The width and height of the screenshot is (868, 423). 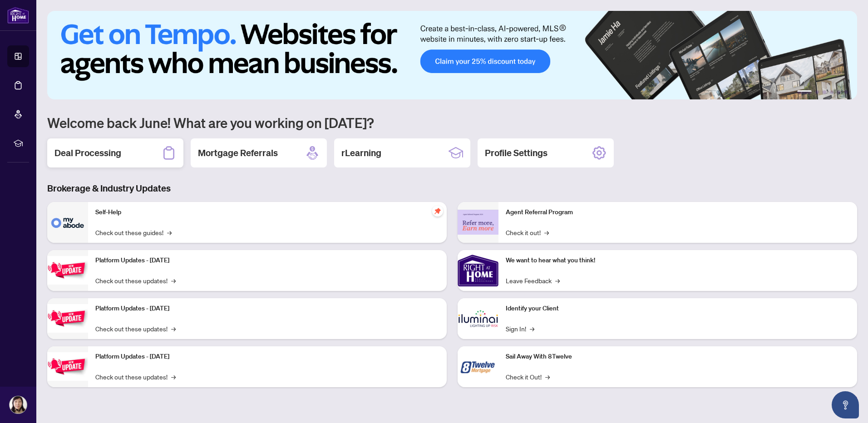 I want to click on a: Check it out!→, so click(x=527, y=232).